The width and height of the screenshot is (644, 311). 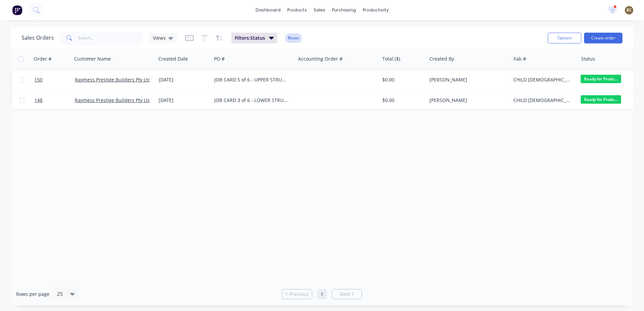 I want to click on button: Filters:Status, so click(x=254, y=38).